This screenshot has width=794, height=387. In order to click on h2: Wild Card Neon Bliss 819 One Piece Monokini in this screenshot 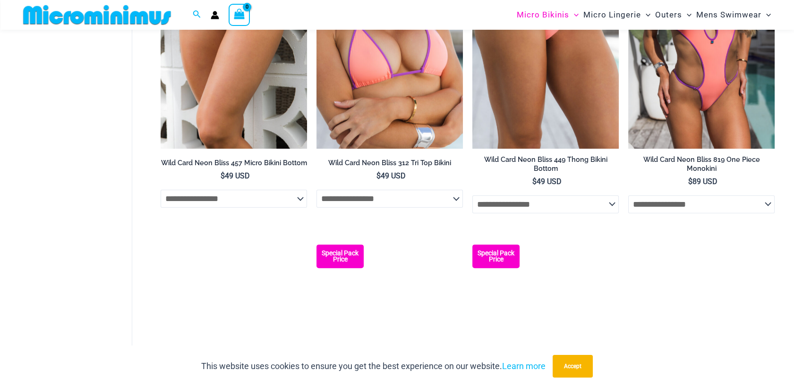, I will do `click(701, 164)`.